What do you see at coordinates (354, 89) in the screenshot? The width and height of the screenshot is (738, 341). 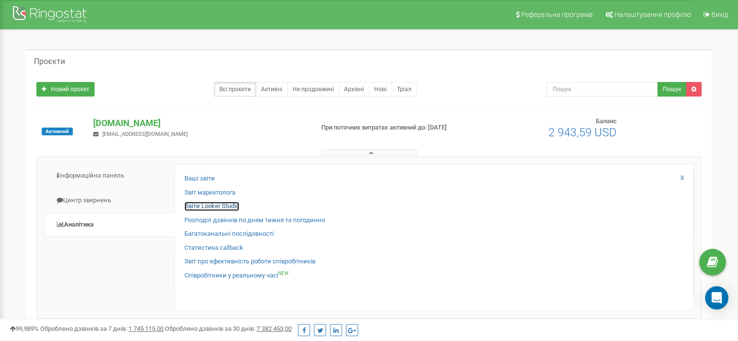 I see `a: Архівні` at bounding box center [354, 89].